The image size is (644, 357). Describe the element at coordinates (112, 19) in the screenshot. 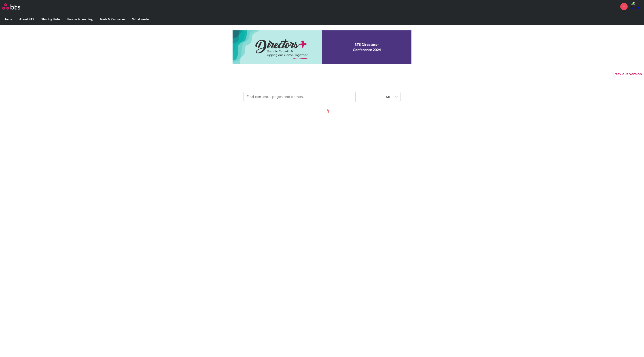

I see `label: Tools & Resources` at that location.